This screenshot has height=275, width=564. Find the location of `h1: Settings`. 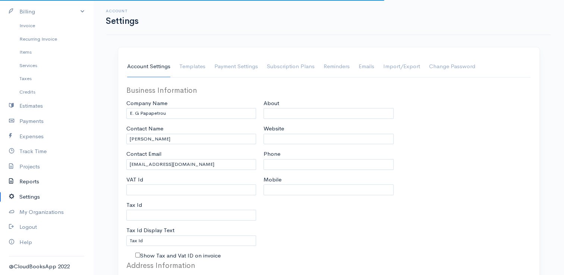

h1: Settings is located at coordinates (122, 21).